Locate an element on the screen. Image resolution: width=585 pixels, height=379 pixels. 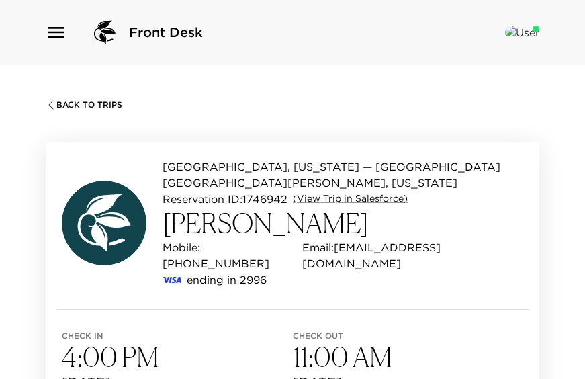
img: credit card type is located at coordinates (172, 279).